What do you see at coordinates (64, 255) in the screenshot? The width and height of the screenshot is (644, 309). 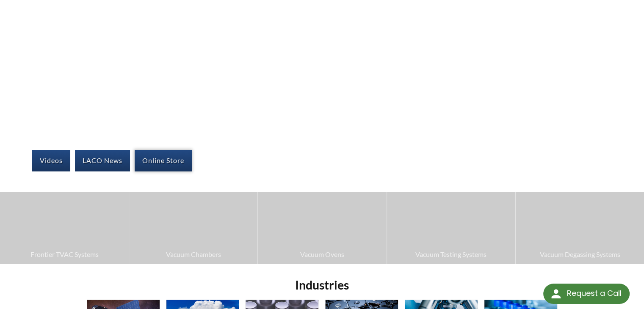 I see `span: Frontier TVAC Systems` at bounding box center [64, 255].